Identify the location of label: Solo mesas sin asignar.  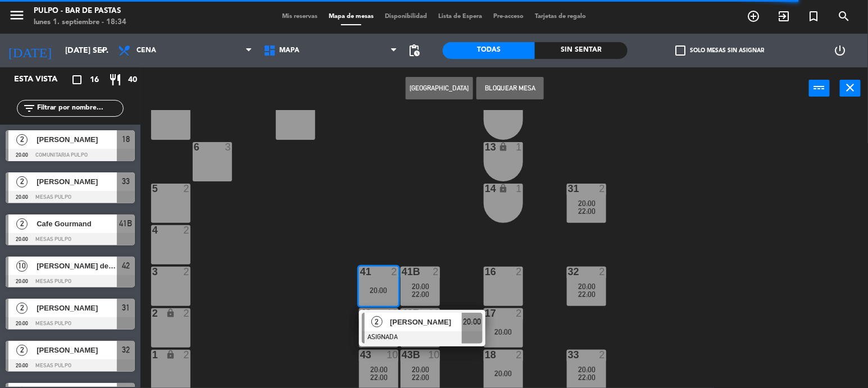
(720, 50).